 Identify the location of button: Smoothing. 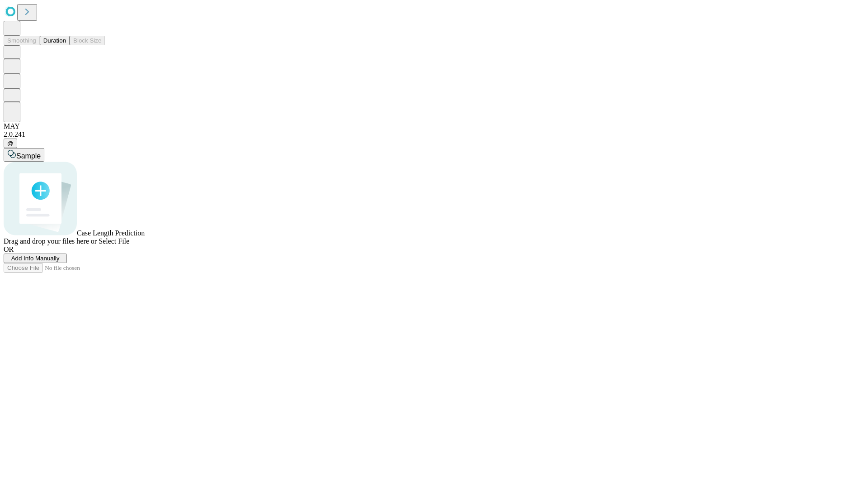
(22, 40).